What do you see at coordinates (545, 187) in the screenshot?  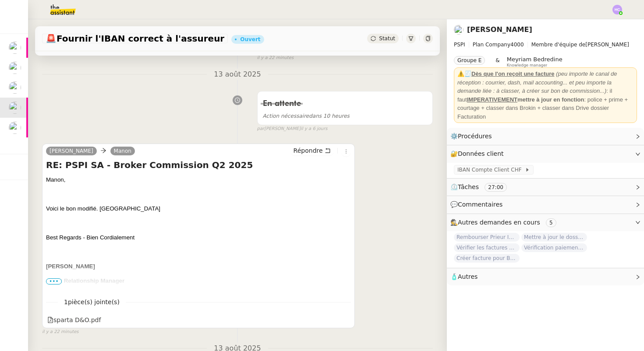 I see `div: ⏲️Tâches 27:00` at bounding box center [545, 187].